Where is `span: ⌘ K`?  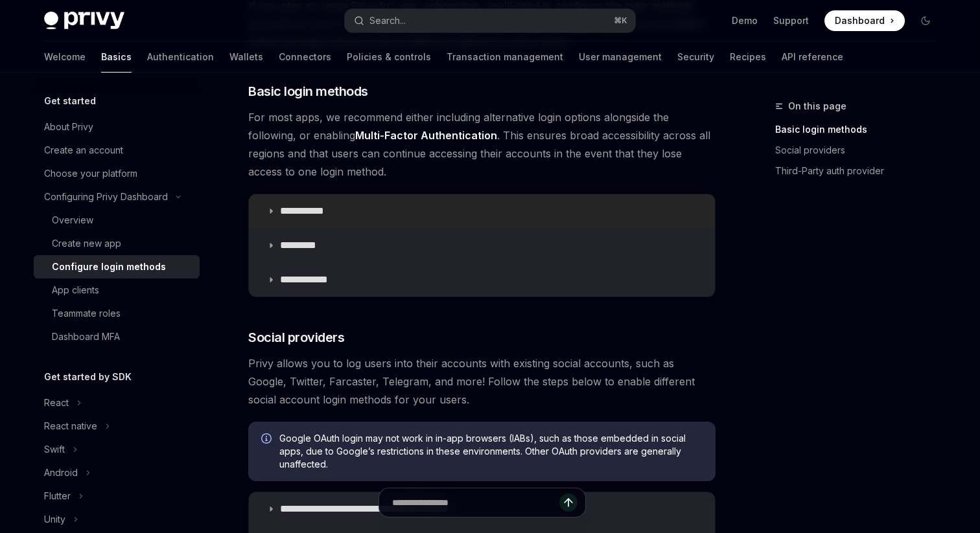
span: ⌘ K is located at coordinates (620, 21).